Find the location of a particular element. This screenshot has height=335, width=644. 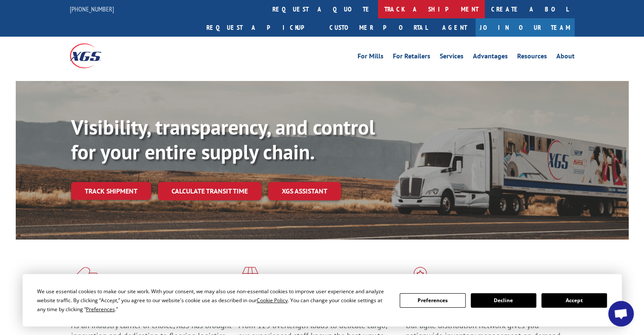

a: For Retailers is located at coordinates (412, 58).